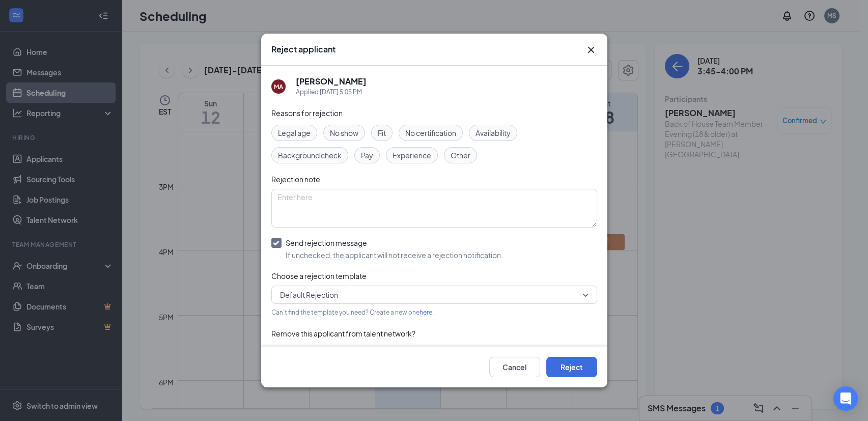 The width and height of the screenshot is (868, 421). I want to click on div: Open Intercom Messenger, so click(845, 398).